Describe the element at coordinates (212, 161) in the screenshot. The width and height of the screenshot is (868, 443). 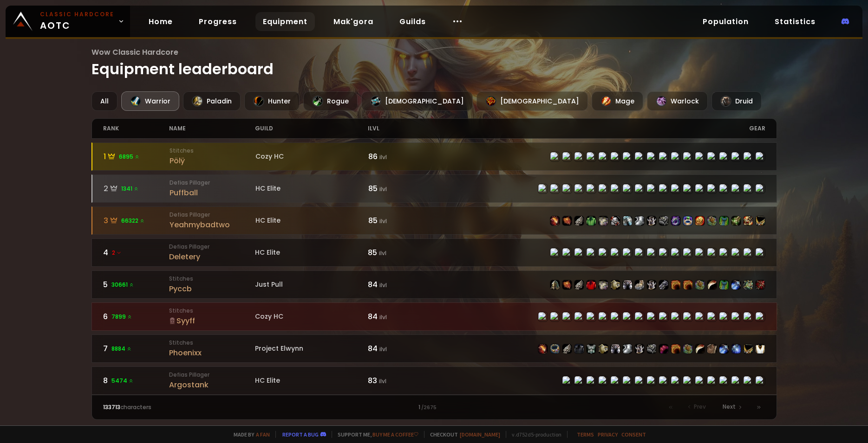
I see `div: Pölÿ` at that location.